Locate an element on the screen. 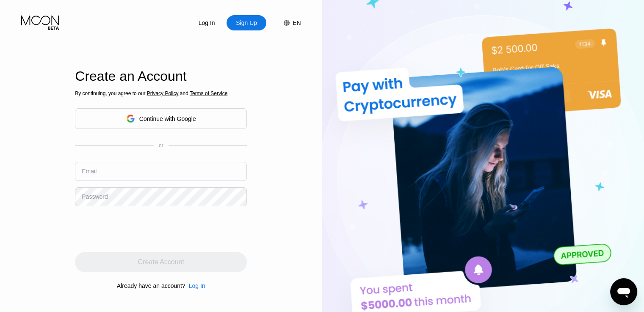 The height and width of the screenshot is (312, 644). div: Email is located at coordinates (89, 171).